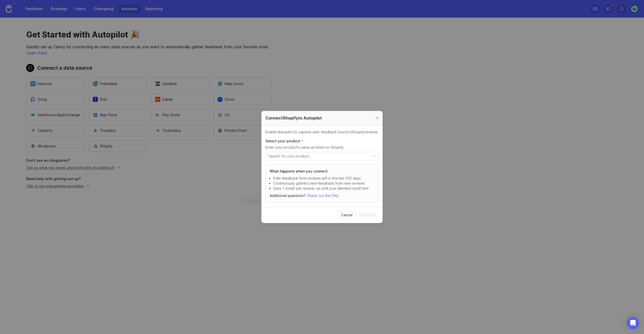  Describe the element at coordinates (324, 178) in the screenshot. I see `p: Pulls feedback from reviews left in the last 100 days` at that location.